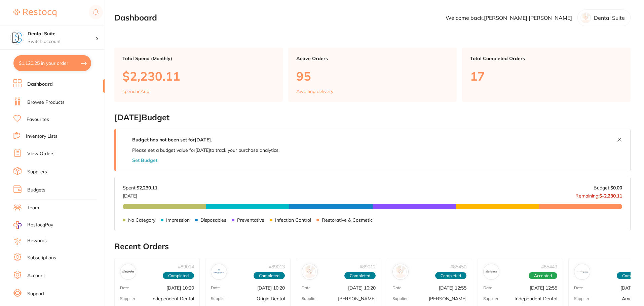 This screenshot has height=306, width=644. What do you see at coordinates (199, 58) in the screenshot?
I see `p: Total Spend (Monthly)` at bounding box center [199, 58].